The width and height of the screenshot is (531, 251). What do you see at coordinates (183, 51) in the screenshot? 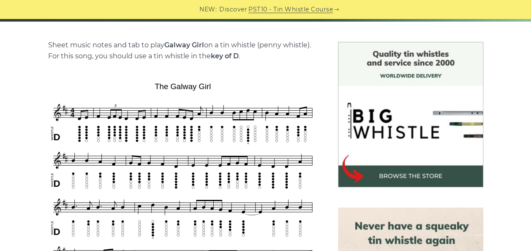
I see `p: Sheet music notes and tab to play on a tin whistle (penny whistle). For this song, you should use...` at bounding box center [183, 51].